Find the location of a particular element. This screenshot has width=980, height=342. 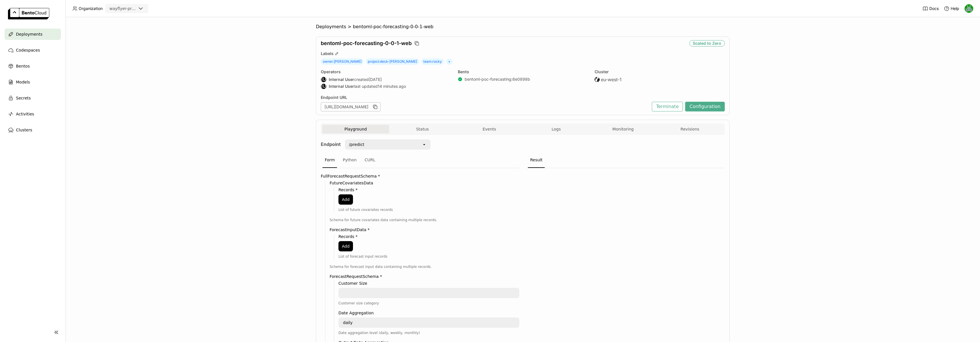

a: Bentos is located at coordinates (33, 66).